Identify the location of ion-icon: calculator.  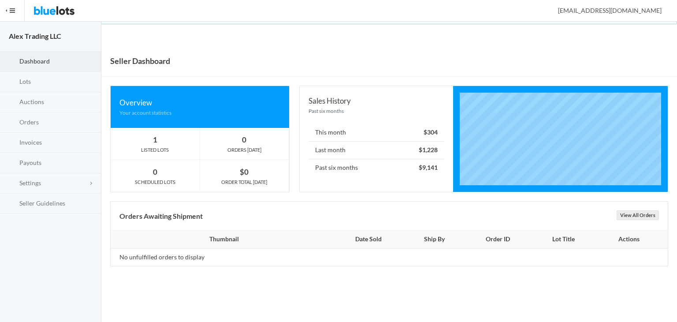
(12, 143).